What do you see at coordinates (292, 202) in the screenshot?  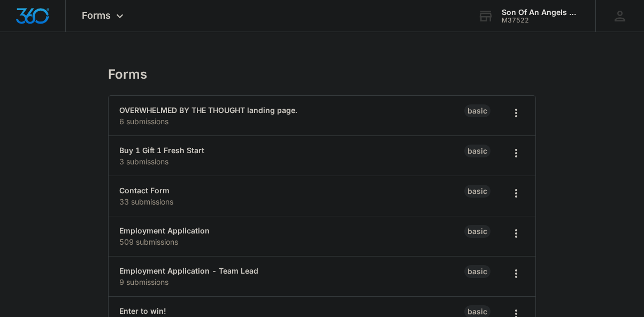 I see `p: 33 submissions` at bounding box center [292, 202].